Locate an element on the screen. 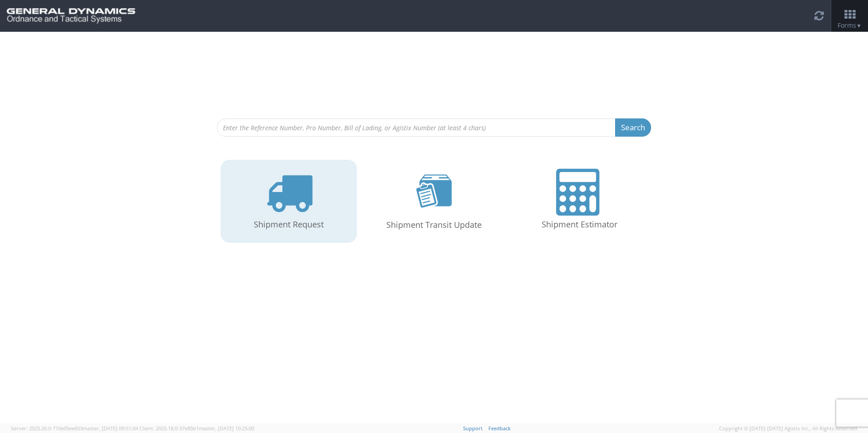 This screenshot has width=868, height=433. input: Enter the Reference Number, Pro Number, Bill of Lading, or Agistix Number (at least 4 chars) is located at coordinates (416, 127).